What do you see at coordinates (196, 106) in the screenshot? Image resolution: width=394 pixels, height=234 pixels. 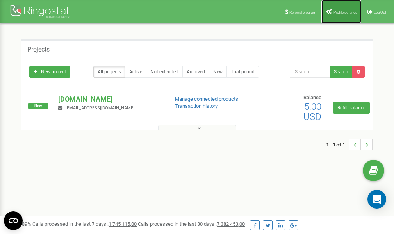 I see `a: Transaction history` at bounding box center [196, 106].